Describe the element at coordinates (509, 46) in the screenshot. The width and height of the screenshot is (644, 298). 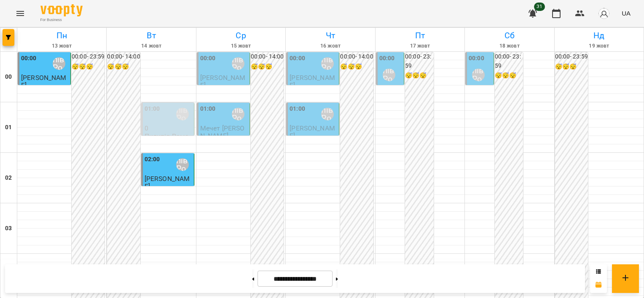
I see `h6: 18 жовт` at that location.